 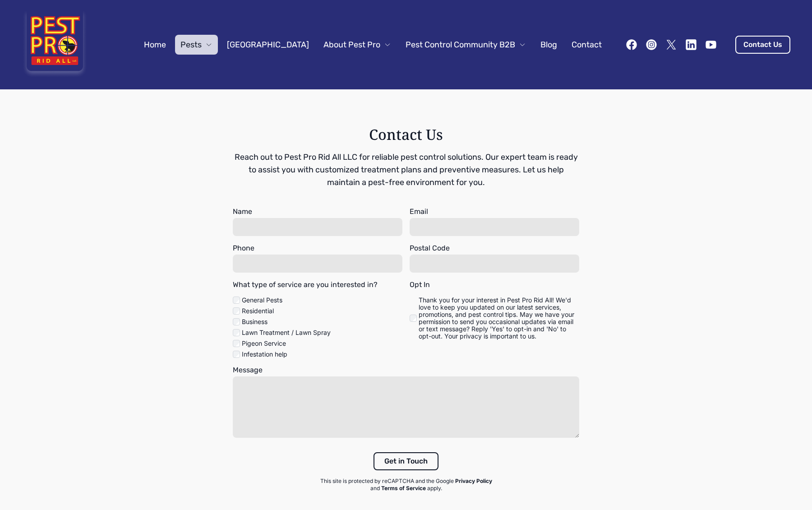 What do you see at coordinates (549, 44) in the screenshot?
I see `a: Blog` at bounding box center [549, 44].